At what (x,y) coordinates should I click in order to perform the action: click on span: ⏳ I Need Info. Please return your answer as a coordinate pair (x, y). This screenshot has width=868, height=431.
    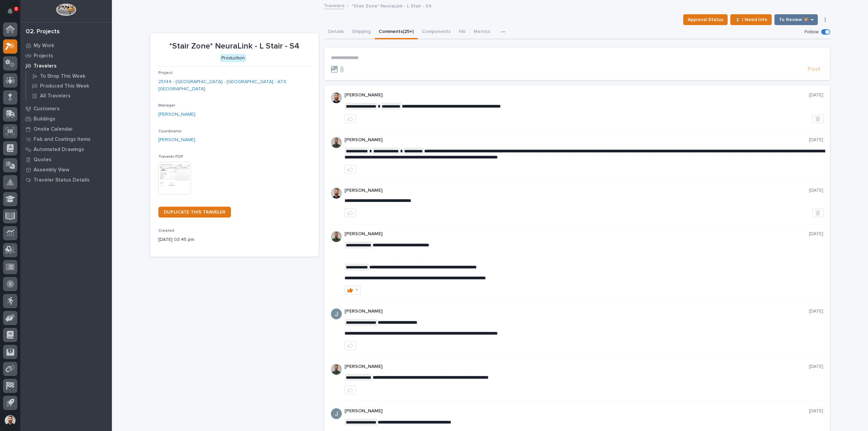
    Looking at the image, I should click on (750, 20).